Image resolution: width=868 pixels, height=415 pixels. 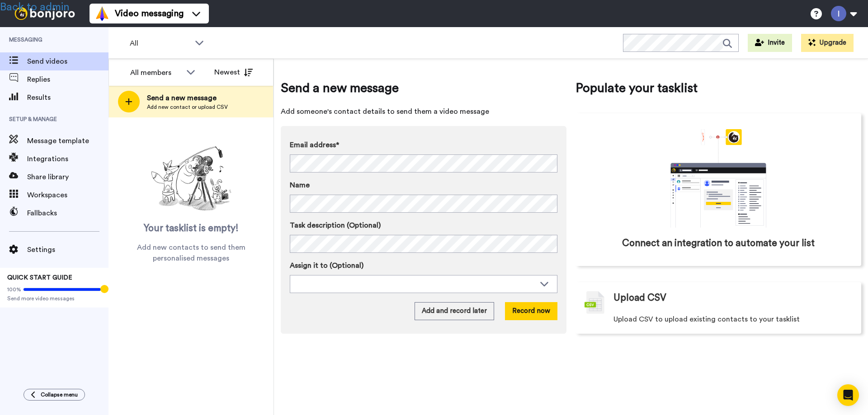 I want to click on span: Upload CSV to upload existing contacts to your tasklist, so click(x=706, y=320).